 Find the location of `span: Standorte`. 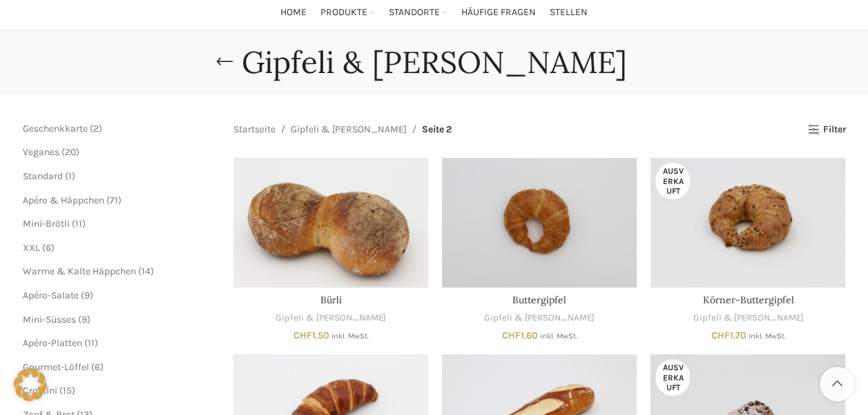

span: Standorte is located at coordinates (415, 13).